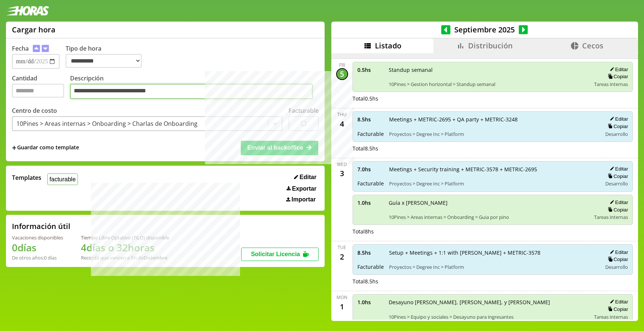  Describe the element at coordinates (303, 111) in the screenshot. I see `label: Facturable` at that location.